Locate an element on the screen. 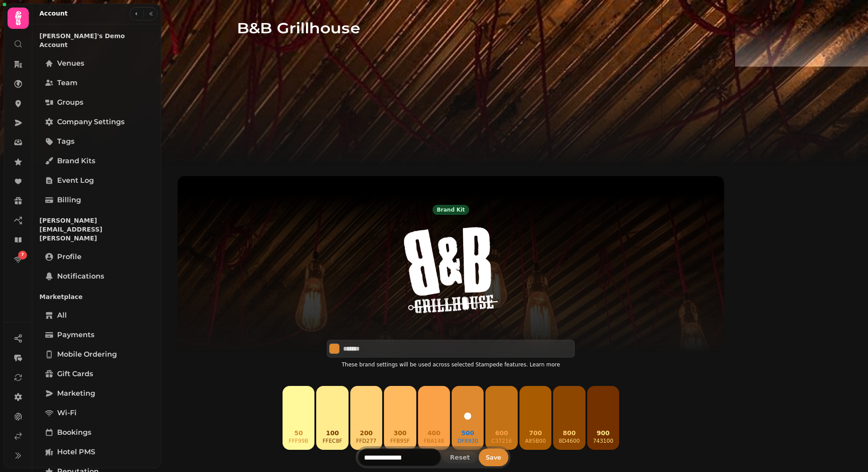 This screenshot has width=868, height=472. button: 600c37216 is located at coordinates (502, 418).